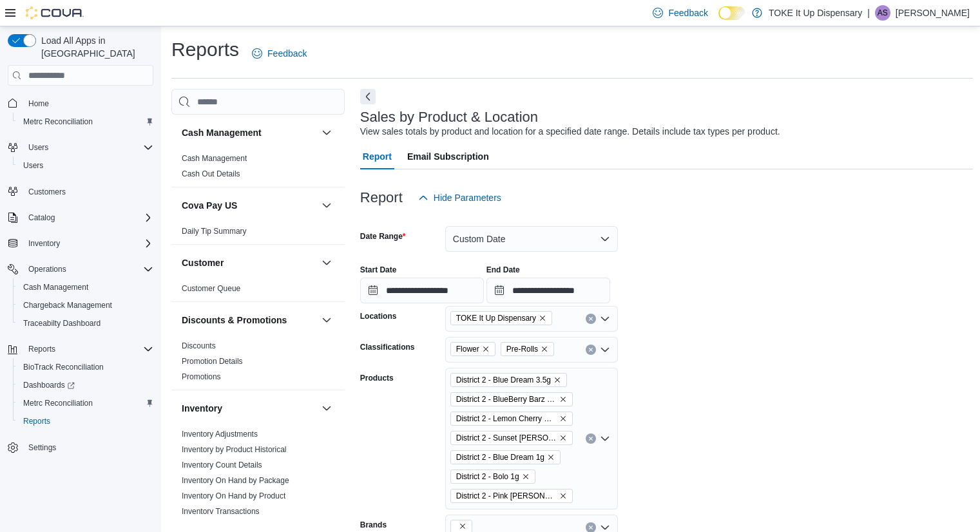 The image size is (980, 532). I want to click on p: TOKE It Up Dispensary, so click(815, 13).